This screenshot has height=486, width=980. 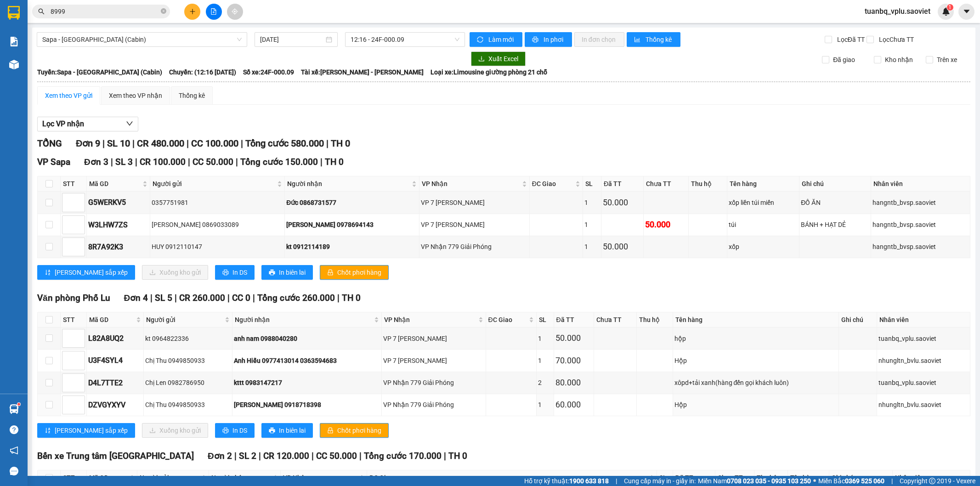 I want to click on span: Lọc Đã TT, so click(x=849, y=39).